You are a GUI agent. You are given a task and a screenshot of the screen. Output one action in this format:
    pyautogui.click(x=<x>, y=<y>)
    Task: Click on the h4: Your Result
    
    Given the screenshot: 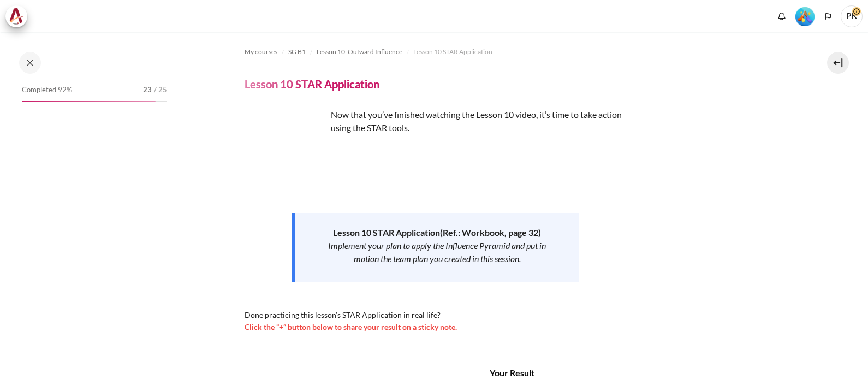 What is the action you would take?
    pyautogui.click(x=512, y=373)
    